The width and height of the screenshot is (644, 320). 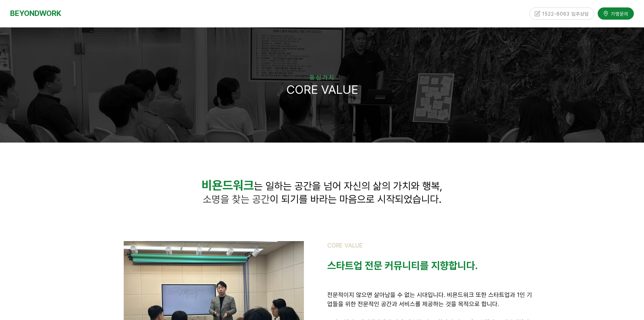 I want to click on span: VALUE, so click(x=340, y=89).